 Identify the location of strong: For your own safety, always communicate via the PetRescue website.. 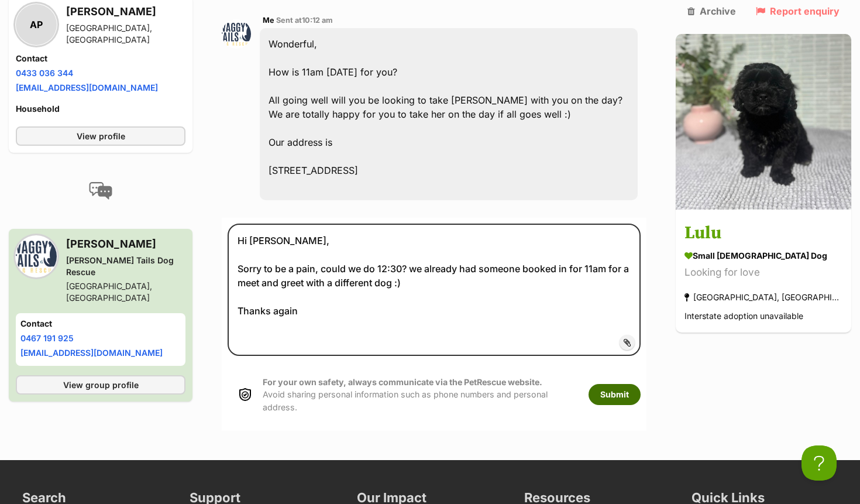
(403, 382).